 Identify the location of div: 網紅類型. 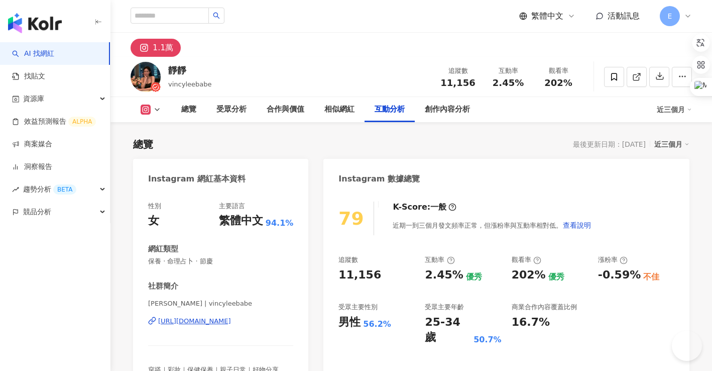
(163, 249).